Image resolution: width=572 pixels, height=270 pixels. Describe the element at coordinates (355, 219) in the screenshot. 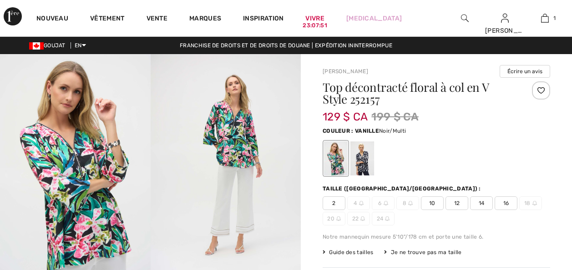

I see `font: 22` at that location.